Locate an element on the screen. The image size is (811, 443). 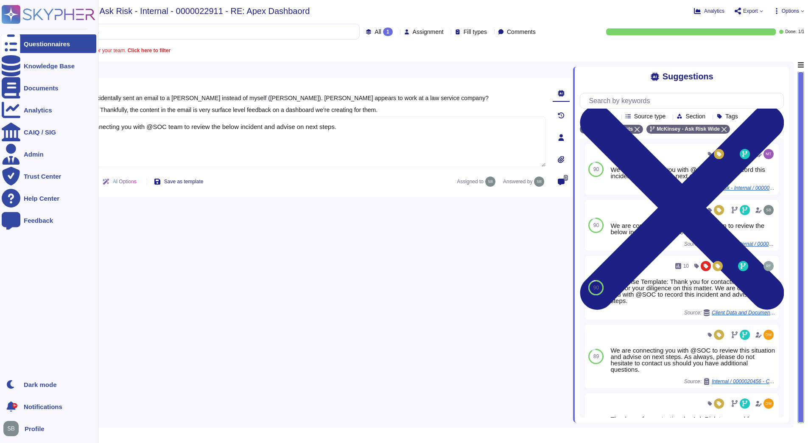
span: Ask Risk - Internal - 0000022911 - RE: Apex Dashbaord is located at coordinates (205, 11).